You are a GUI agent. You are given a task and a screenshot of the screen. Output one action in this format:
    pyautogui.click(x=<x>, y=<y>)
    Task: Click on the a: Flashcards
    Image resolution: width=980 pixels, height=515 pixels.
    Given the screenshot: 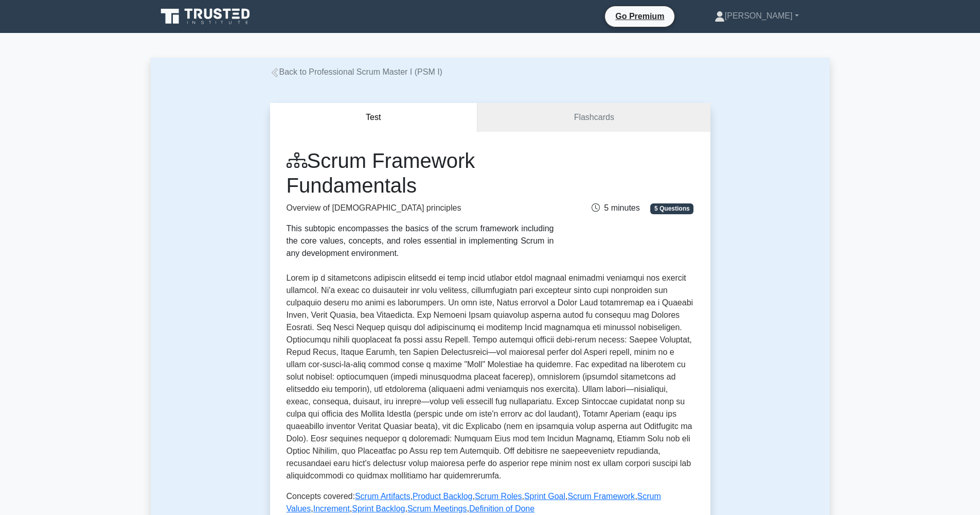 What is the action you would take?
    pyautogui.click(x=594, y=117)
    